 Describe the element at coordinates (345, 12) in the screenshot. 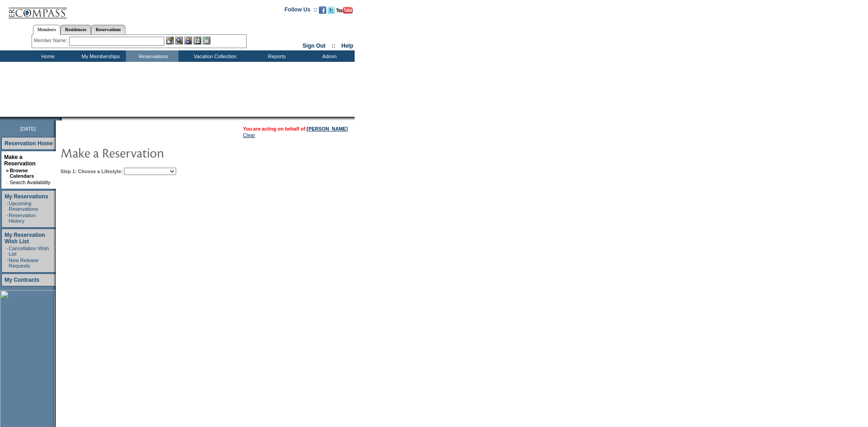

I see `a: Subscribe to our YouTube Channel` at that location.